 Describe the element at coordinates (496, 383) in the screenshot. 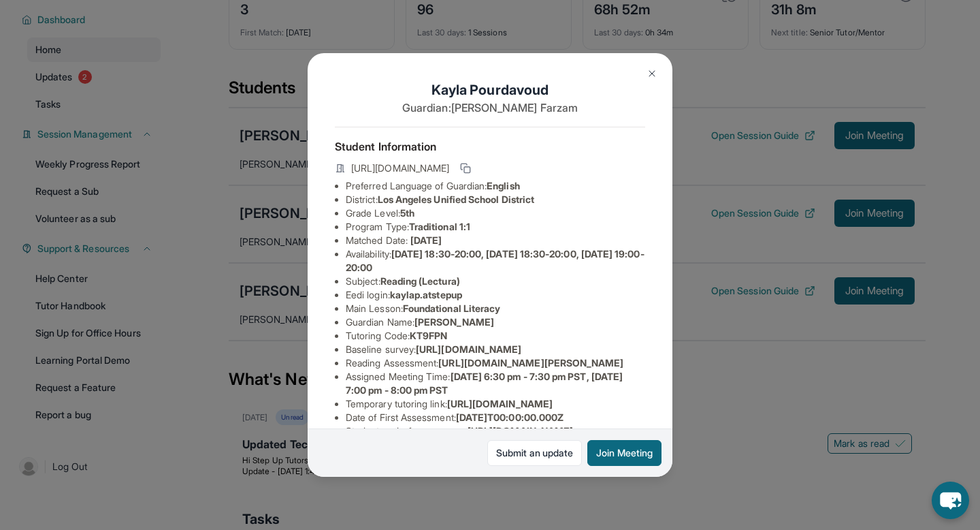

I see `li: Assigned Meeting Time :` at that location.